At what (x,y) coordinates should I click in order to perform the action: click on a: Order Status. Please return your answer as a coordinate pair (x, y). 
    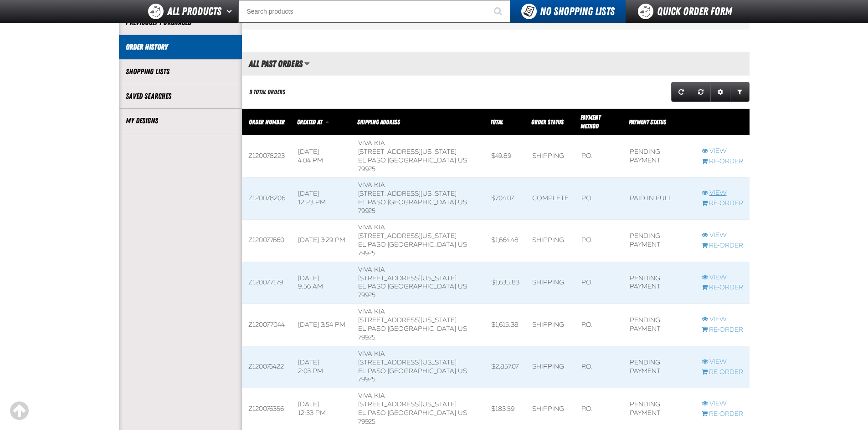
    Looking at the image, I should click on (547, 122).